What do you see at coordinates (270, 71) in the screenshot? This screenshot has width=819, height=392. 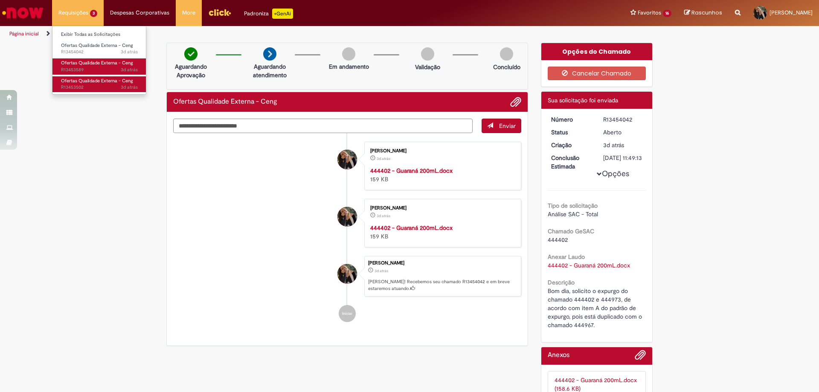 I see `p: Aguardando atendimento` at bounding box center [270, 71].